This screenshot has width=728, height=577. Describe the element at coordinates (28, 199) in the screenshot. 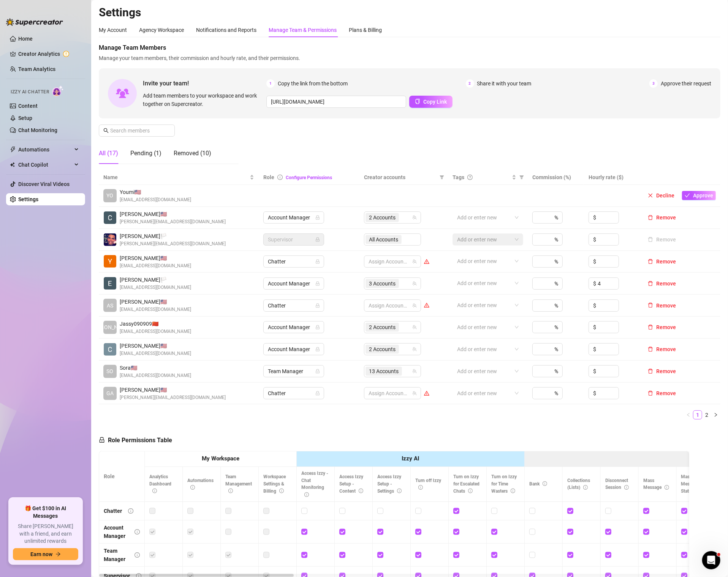

I see `a: Settings` at that location.